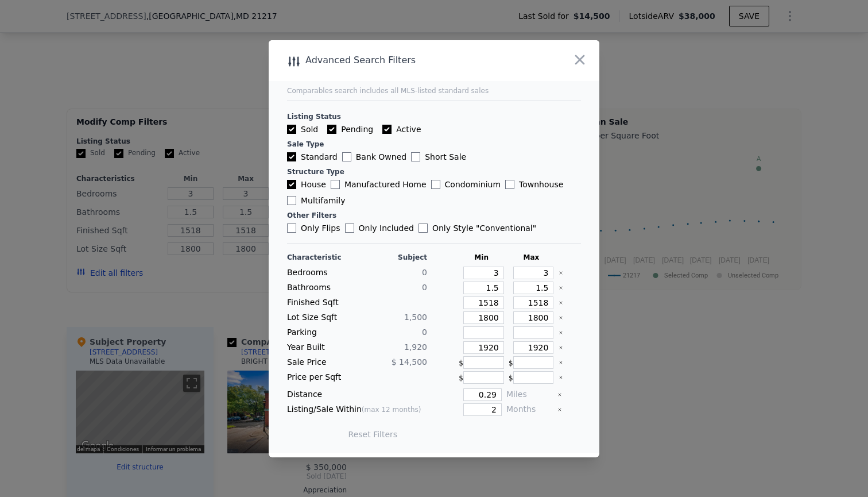  What do you see at coordinates (387, 130) in the screenshot?
I see `input: Active` at bounding box center [387, 130].